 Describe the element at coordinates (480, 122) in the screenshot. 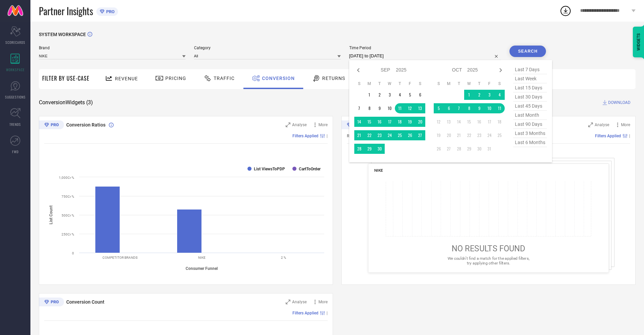

I see `td: Thu Oct 16 2025` at that location.